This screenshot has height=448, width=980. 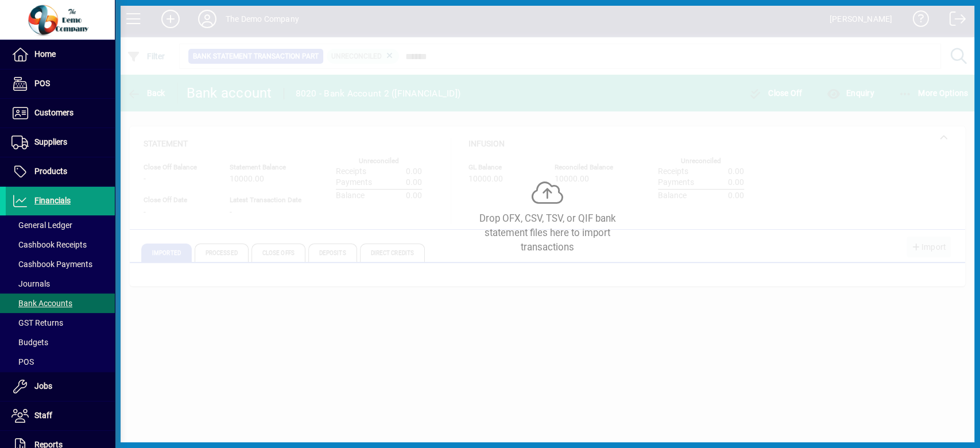 What do you see at coordinates (54, 113) in the screenshot?
I see `span: Customers` at bounding box center [54, 113].